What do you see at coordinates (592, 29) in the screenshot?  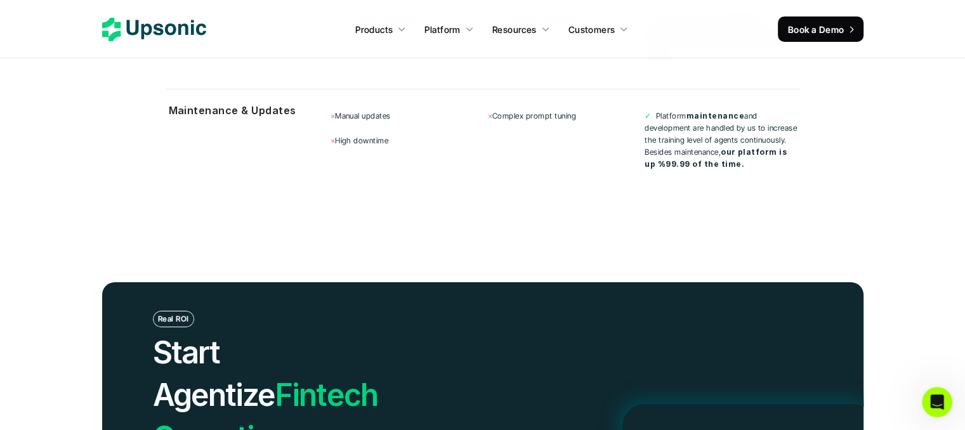 I see `p: Customers` at bounding box center [592, 29].